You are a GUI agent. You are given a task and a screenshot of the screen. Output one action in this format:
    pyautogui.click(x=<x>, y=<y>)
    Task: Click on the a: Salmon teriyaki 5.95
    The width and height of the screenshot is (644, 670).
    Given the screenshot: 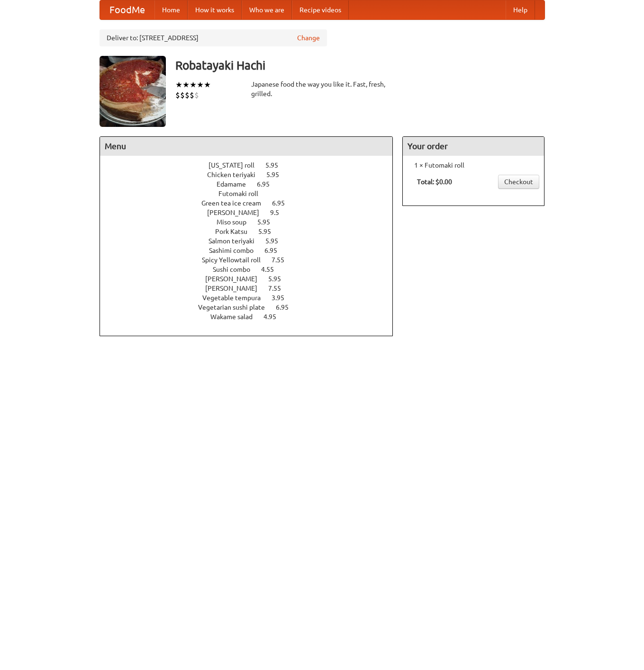 What is the action you would take?
    pyautogui.click(x=252, y=241)
    